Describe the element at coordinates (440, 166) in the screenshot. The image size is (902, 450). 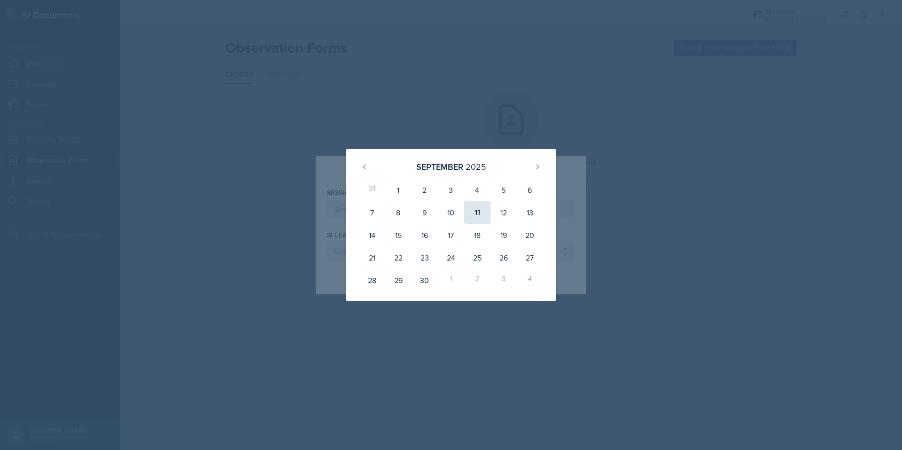
I see `div: September` at that location.